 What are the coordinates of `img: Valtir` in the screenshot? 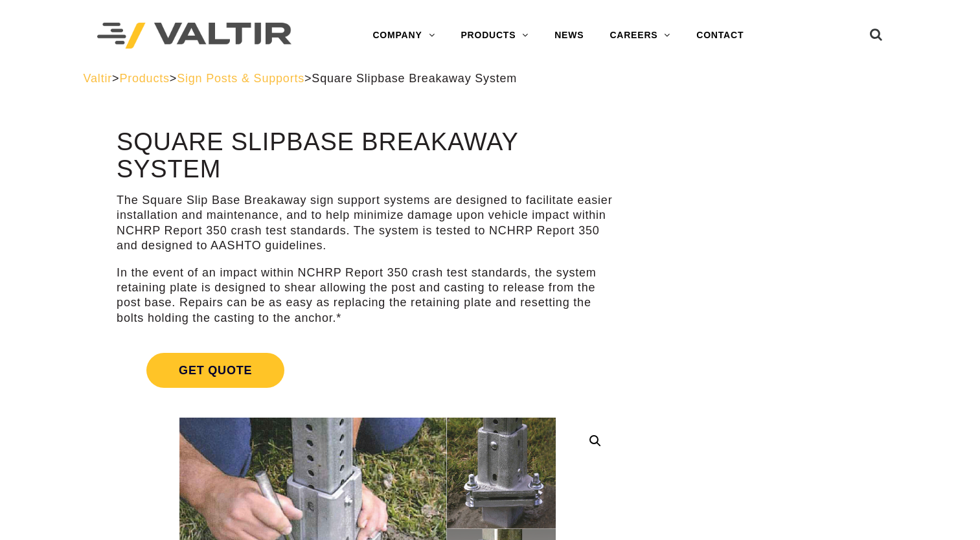 It's located at (194, 35).